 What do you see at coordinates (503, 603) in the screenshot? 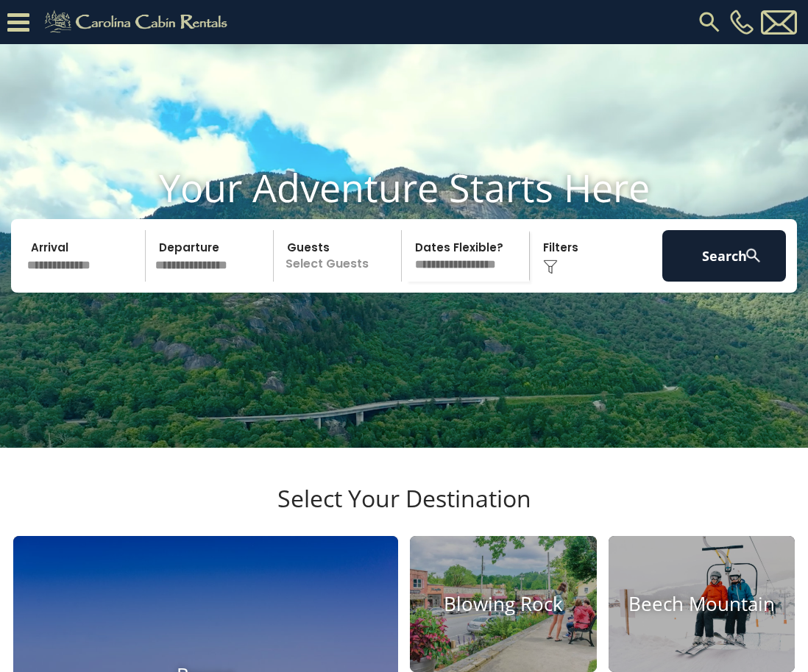
I see `h4: Blowing Rock` at bounding box center [503, 603].